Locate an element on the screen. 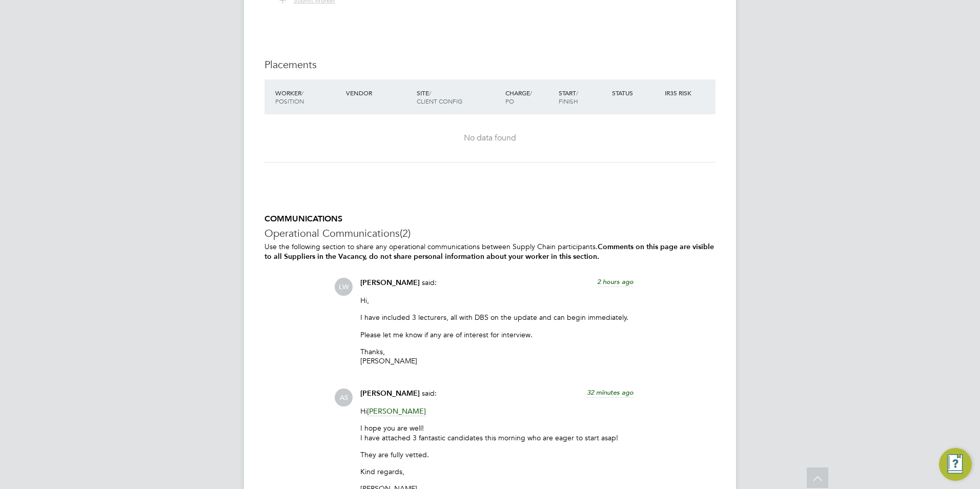  span: / PO is located at coordinates (519, 97).